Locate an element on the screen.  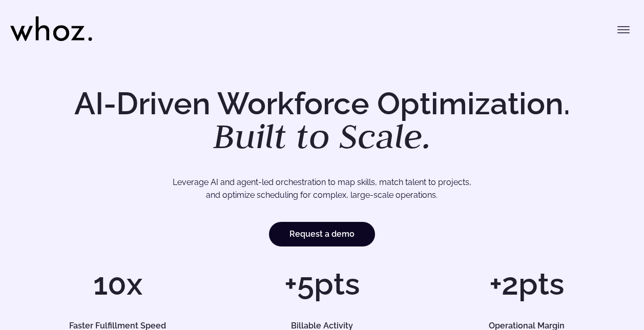
p: Leverage AI and agent-led orchestration to map skills, match talent to projects, and optimize sch... is located at coordinates (322, 188).